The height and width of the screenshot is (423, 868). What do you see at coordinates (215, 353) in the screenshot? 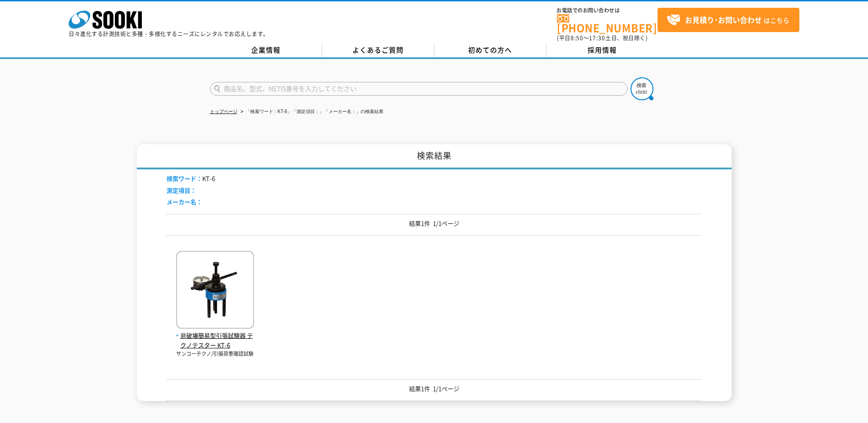
I see `p: サンコーテクノ/引張荷重確認試験` at bounding box center [215, 353].